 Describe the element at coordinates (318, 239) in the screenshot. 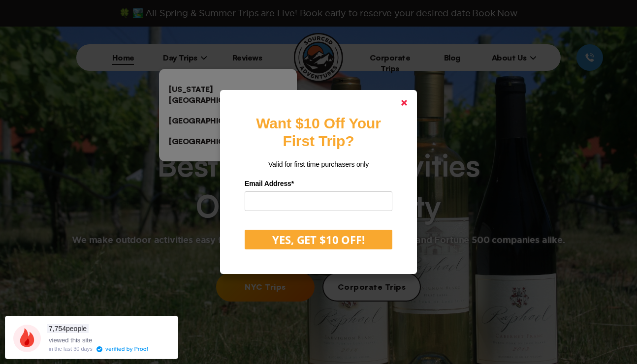

I see `button: YES, GET $10 OFF!` at that location.